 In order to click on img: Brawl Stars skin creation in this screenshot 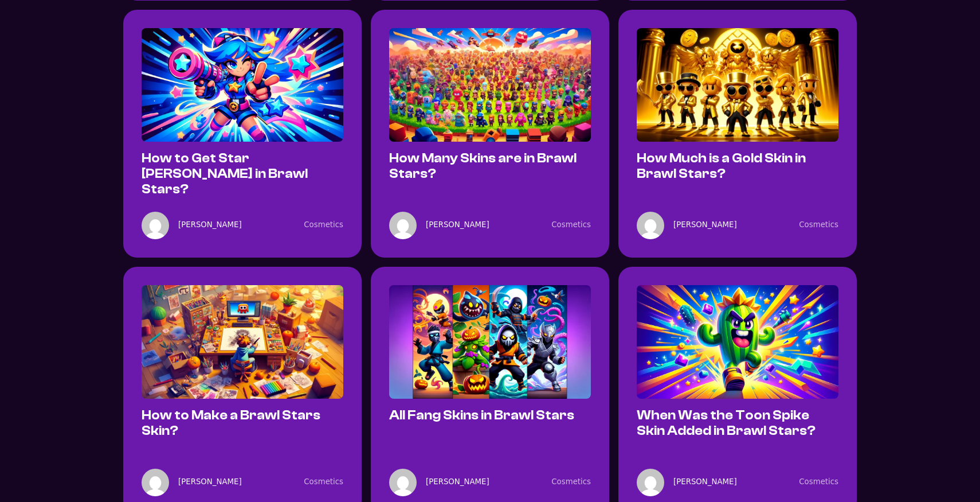, I will do `click(242, 342)`.